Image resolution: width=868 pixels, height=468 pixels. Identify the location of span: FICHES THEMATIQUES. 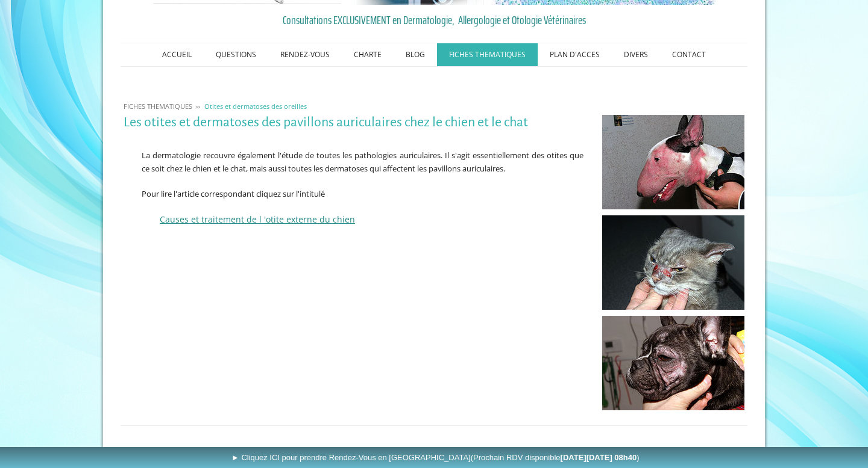
(157, 106).